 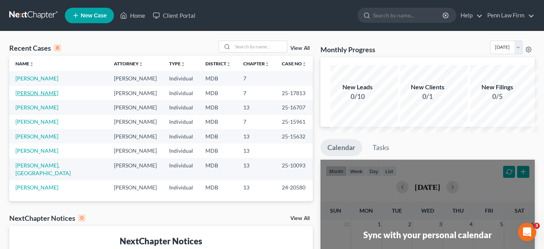 I want to click on div: 0/5, so click(x=498, y=96).